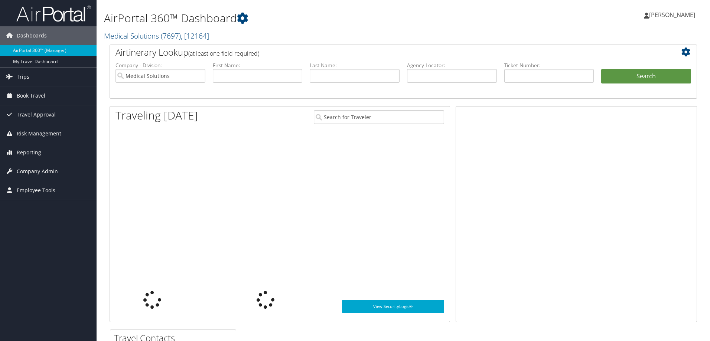  Describe the element at coordinates (452, 65) in the screenshot. I see `label: Agency Locator:` at that location.